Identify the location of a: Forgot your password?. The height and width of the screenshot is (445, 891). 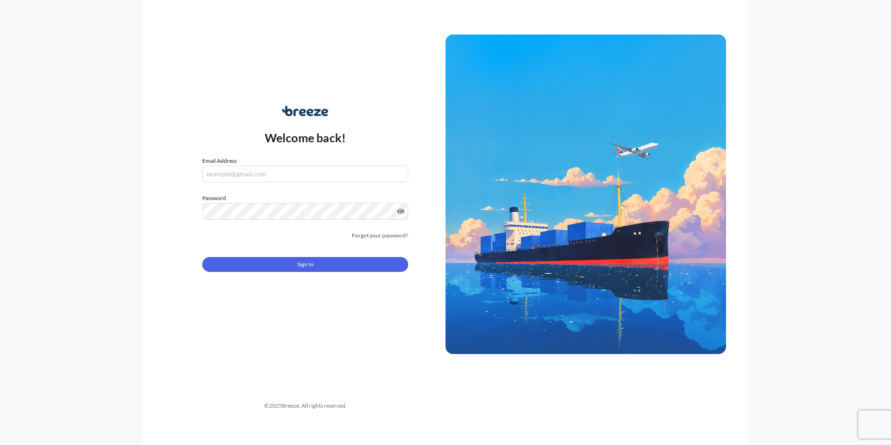
(380, 235).